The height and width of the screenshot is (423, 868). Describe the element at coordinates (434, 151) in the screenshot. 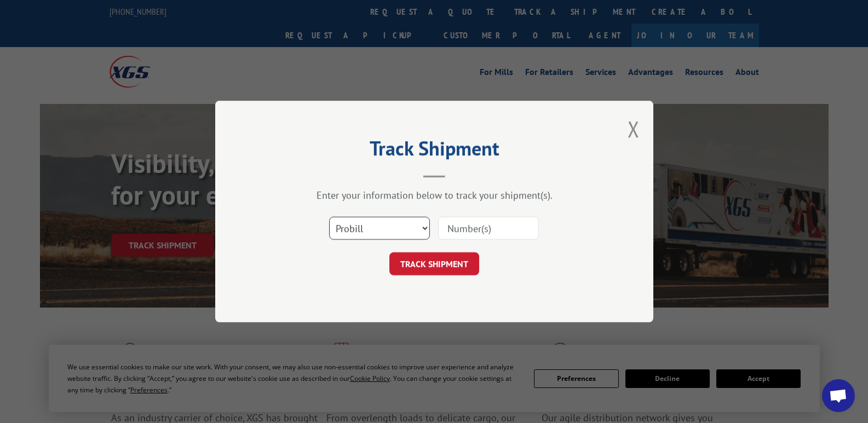

I see `h2: Track Shipment` at that location.